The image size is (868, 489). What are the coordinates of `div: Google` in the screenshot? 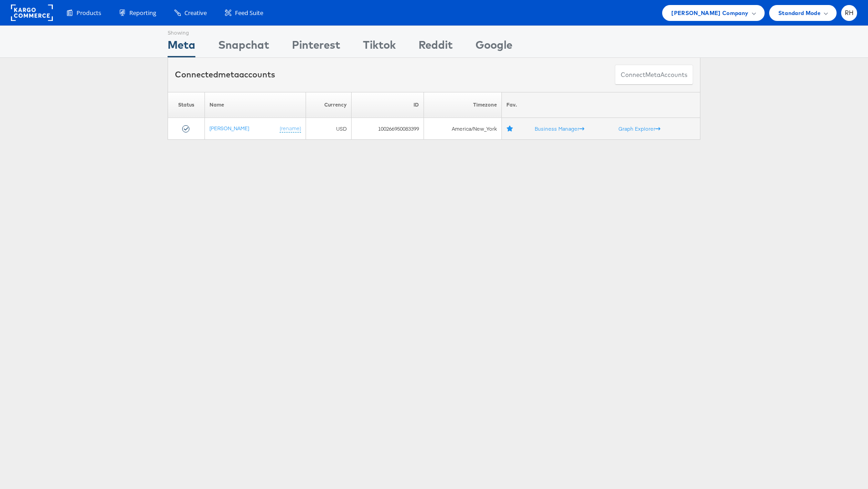 It's located at (494, 47).